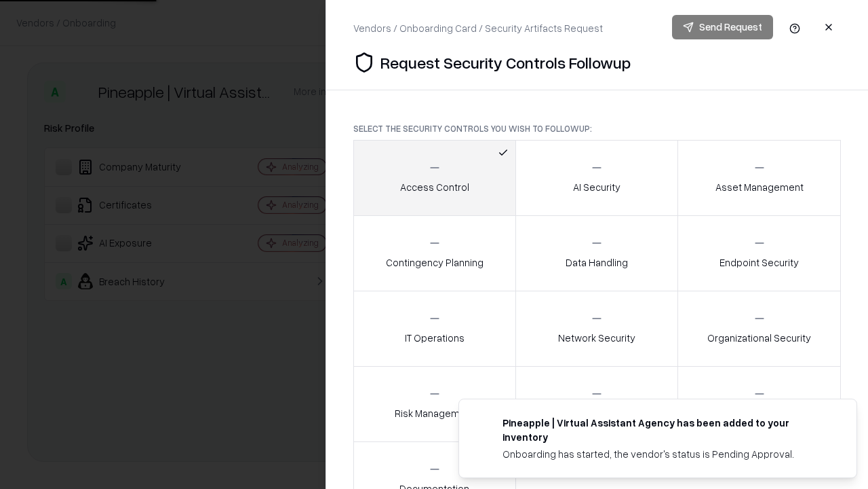 This screenshot has width=868, height=489. I want to click on button: Security Incidents, so click(597, 404).